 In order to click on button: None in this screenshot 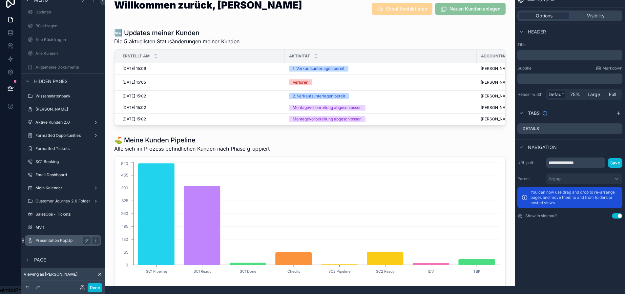, I will do `click(584, 179)`.